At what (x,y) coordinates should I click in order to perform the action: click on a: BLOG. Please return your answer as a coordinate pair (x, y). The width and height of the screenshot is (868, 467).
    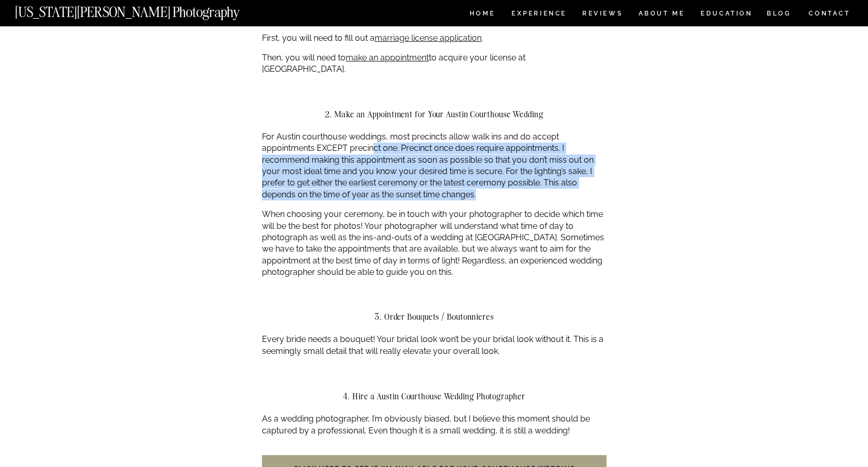
    Looking at the image, I should click on (779, 14).